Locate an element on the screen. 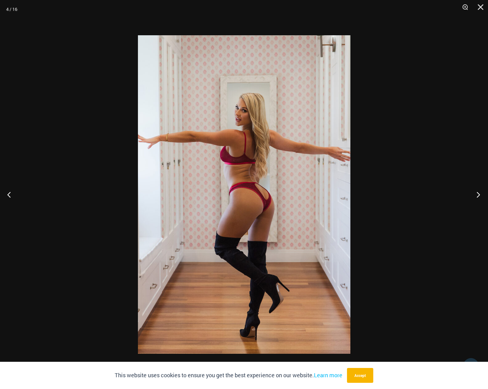 This screenshot has width=488, height=389. a: Learn more is located at coordinates (328, 375).